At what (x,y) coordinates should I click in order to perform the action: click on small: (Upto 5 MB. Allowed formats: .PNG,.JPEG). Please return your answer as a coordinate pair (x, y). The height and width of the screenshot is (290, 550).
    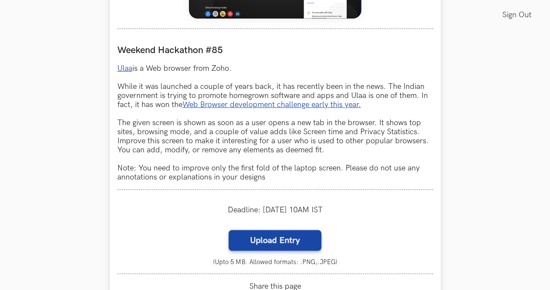
    Looking at the image, I should click on (275, 262).